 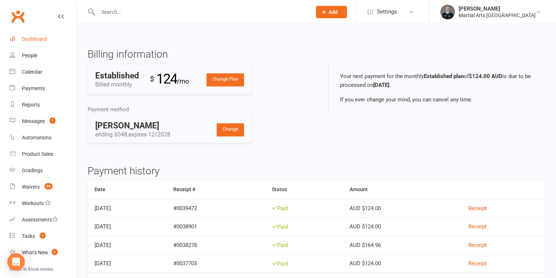 I want to click on div: Open Intercom Messenger, so click(x=16, y=262).